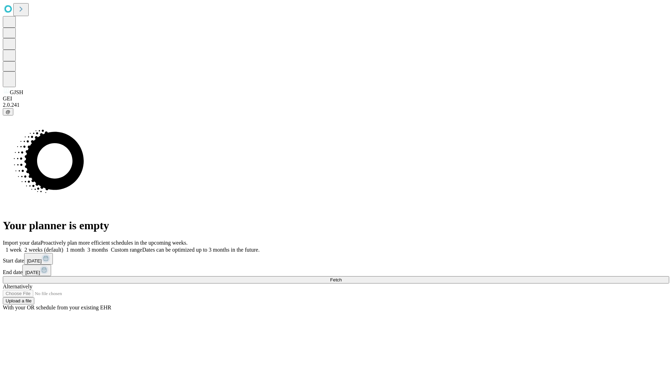 The width and height of the screenshot is (672, 378). What do you see at coordinates (57, 307) in the screenshot?
I see `span: With your OR schedule from your existing EHR` at bounding box center [57, 307].